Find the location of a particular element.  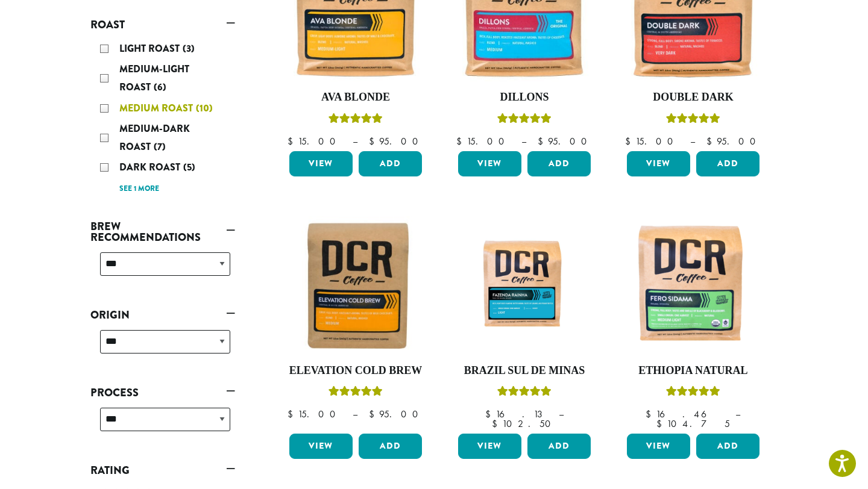

h4: Double Dark is located at coordinates (693, 97).